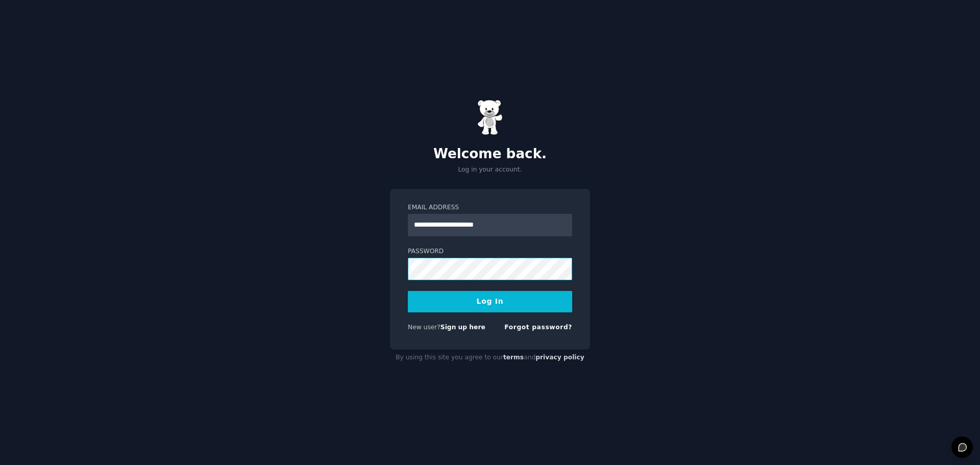 This screenshot has height=465, width=980. Describe the element at coordinates (559, 357) in the screenshot. I see `a: privacy policy` at that location.